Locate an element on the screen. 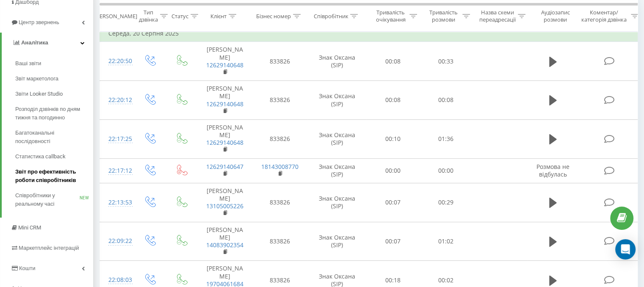 The height and width of the screenshot is (287, 644). a: Багатоканальні послідовності is located at coordinates (54, 137).